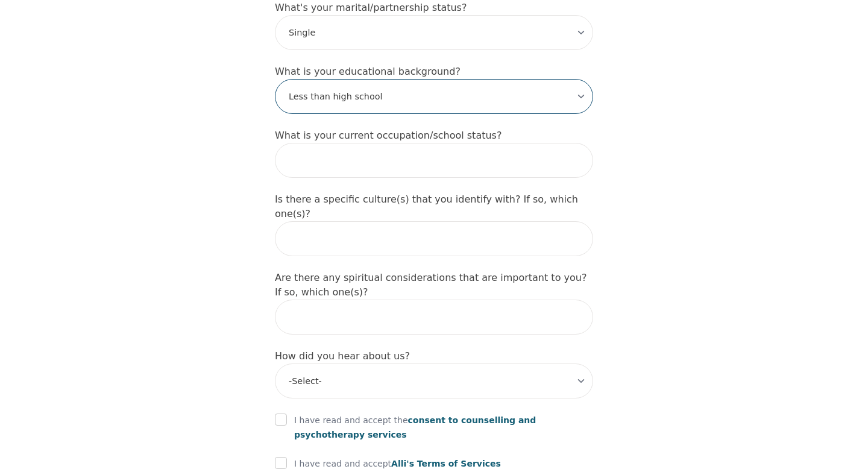  I want to click on label: What is your current occupation/school status?, so click(388, 135).